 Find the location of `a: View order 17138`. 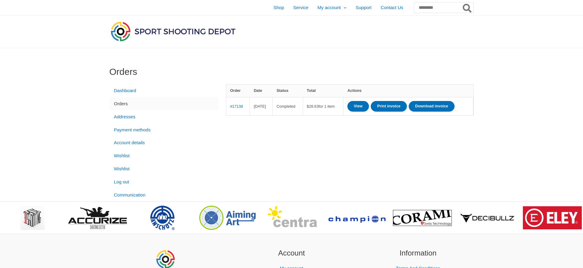

a: View order 17138 is located at coordinates (358, 106).